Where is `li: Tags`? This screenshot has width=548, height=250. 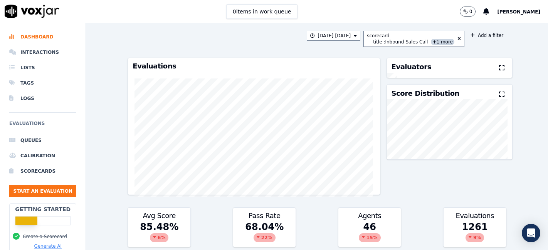
li: Tags is located at coordinates (43, 83).